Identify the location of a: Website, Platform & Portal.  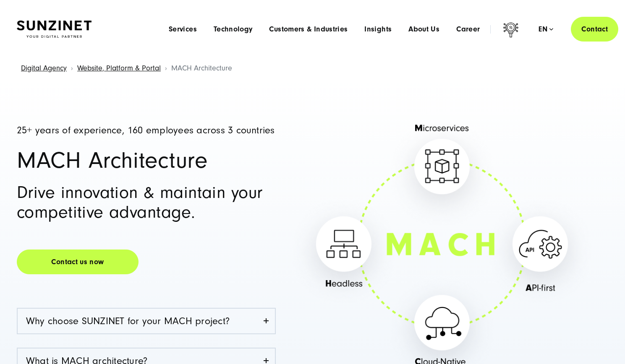
(119, 68).